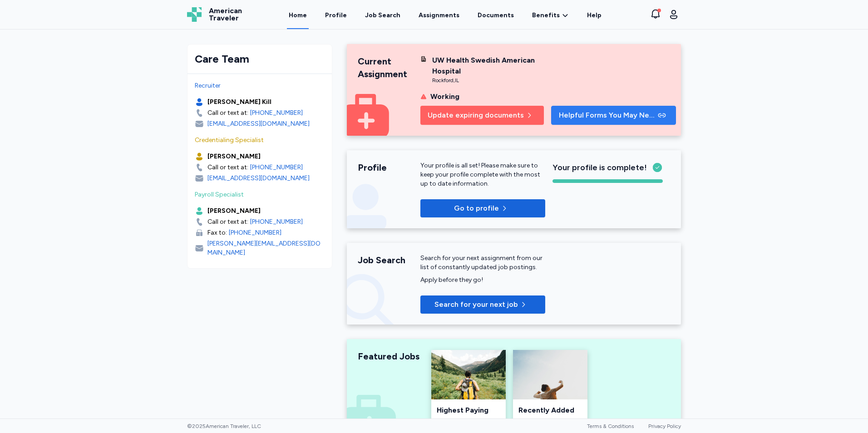 The image size is (868, 433). What do you see at coordinates (476, 115) in the screenshot?
I see `span: Update expiring documents` at bounding box center [476, 115].